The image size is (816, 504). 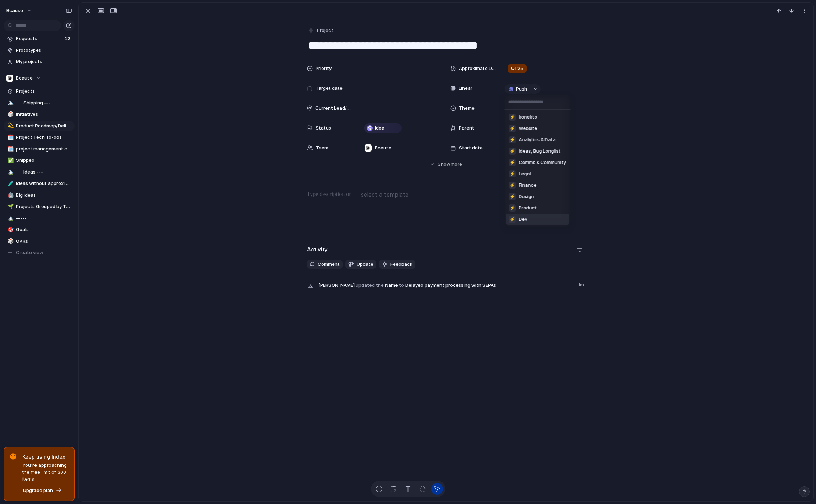 I want to click on span: Dev, so click(x=523, y=220).